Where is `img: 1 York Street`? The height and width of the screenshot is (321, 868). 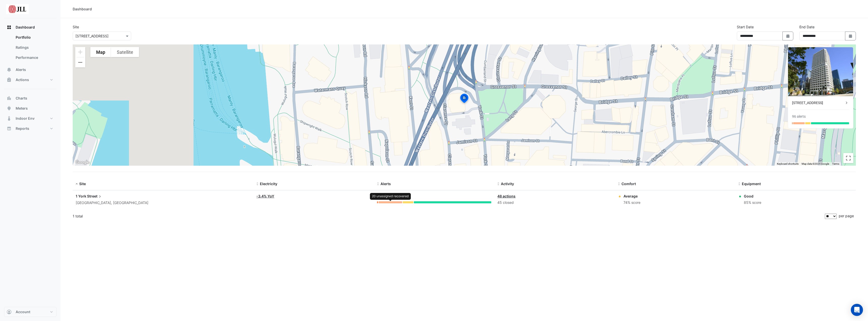
img: 1 York Street is located at coordinates (821, 72).